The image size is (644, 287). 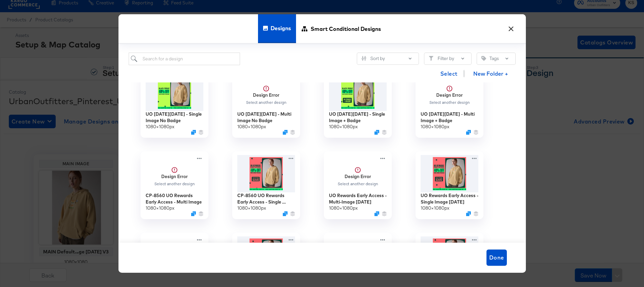 What do you see at coordinates (346, 29) in the screenshot?
I see `span: Smart Conditional Designs` at bounding box center [346, 29].